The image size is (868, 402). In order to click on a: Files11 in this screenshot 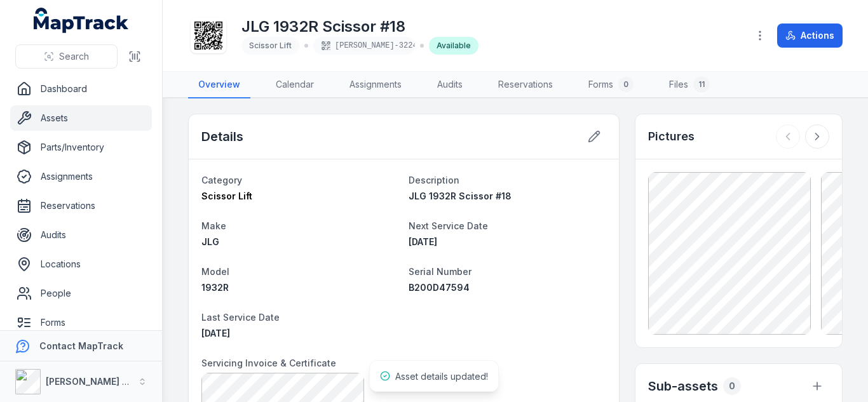, I will do `click(689, 85)`.